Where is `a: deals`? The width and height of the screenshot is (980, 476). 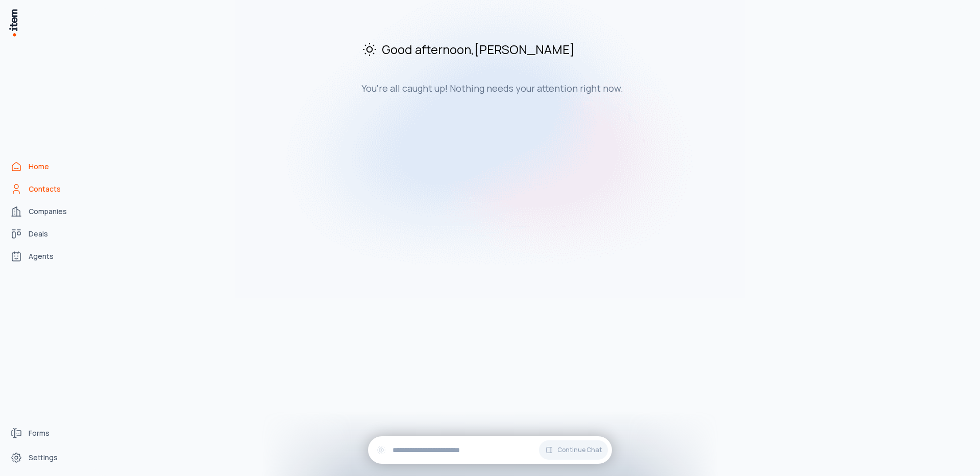
a: deals is located at coordinates (45, 234).